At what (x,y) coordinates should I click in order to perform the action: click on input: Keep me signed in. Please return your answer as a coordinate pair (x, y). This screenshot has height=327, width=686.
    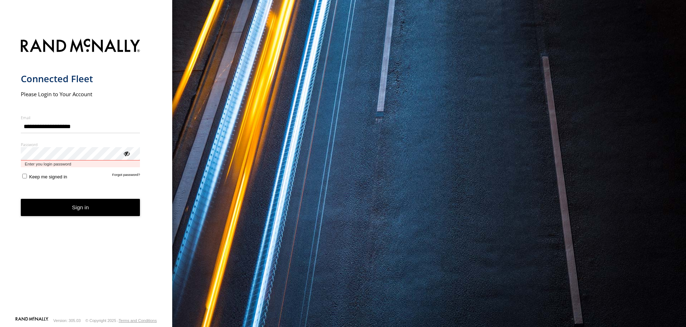
    Looking at the image, I should click on (24, 176).